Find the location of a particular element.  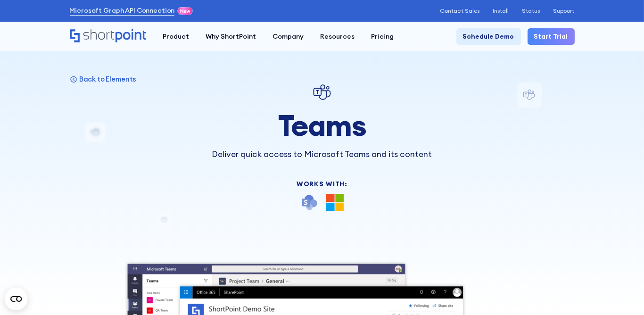

a: Home is located at coordinates (108, 37).